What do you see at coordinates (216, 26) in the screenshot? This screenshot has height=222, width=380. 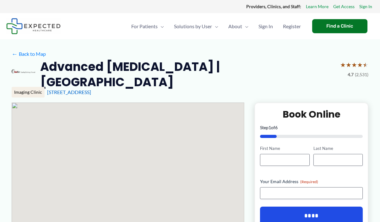 I see `nav: Primary Site Navigation` at bounding box center [216, 26].